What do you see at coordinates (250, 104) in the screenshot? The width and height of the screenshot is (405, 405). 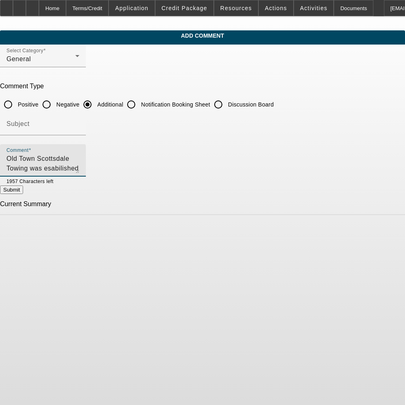 I see `label: Discussion Board` at bounding box center [250, 104].